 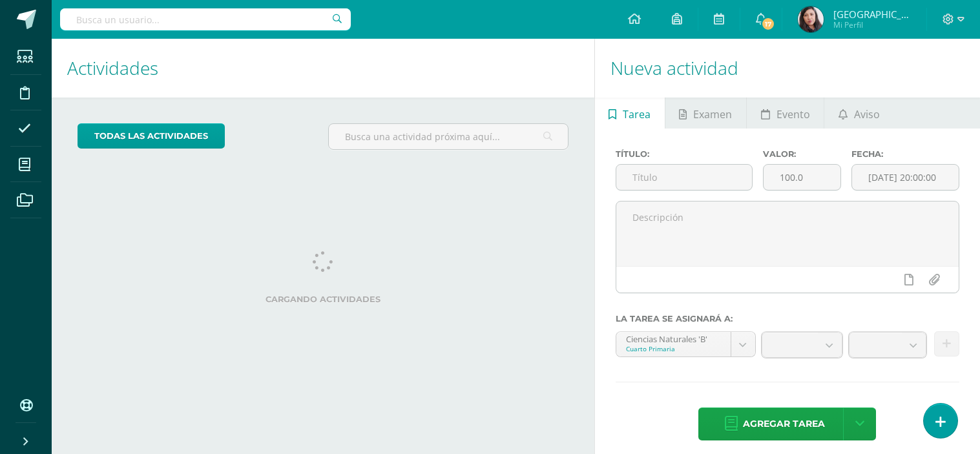 I want to click on span: Evento, so click(x=793, y=114).